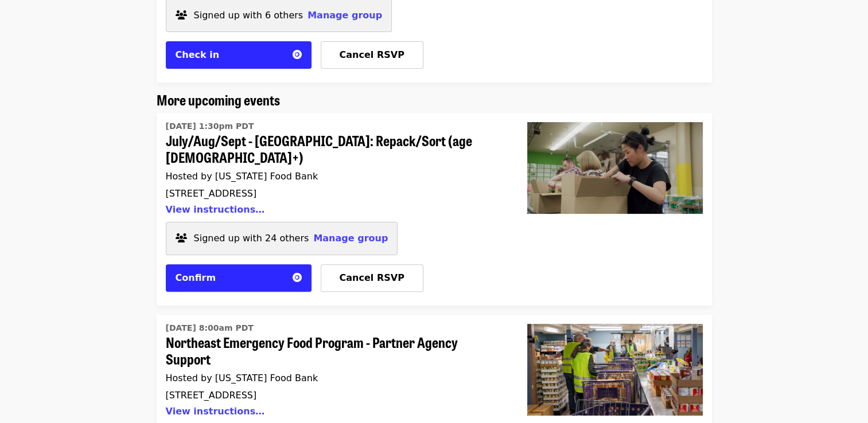 The image size is (868, 423). What do you see at coordinates (333, 350) in the screenshot?
I see `span: Northeast Emergency Food Program - Partner Agency Support` at bounding box center [333, 350].